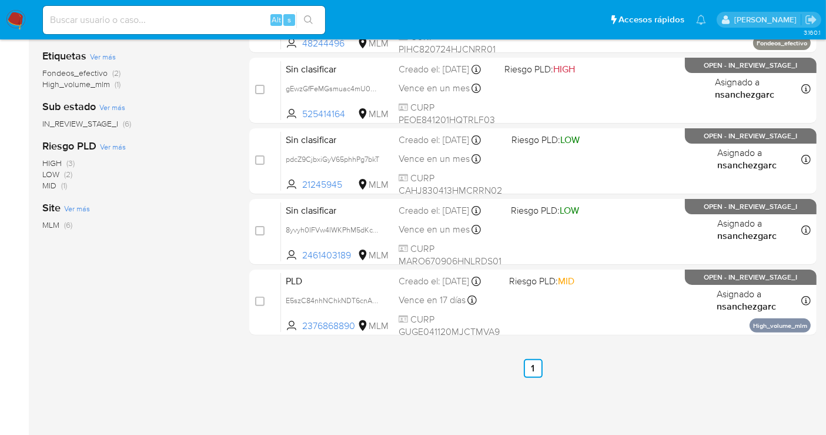 The width and height of the screenshot is (826, 435). I want to click on span: Alt, so click(276, 19).